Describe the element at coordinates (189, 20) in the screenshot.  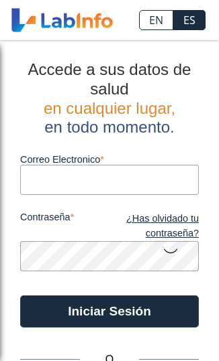
I see `a: ES` at that location.